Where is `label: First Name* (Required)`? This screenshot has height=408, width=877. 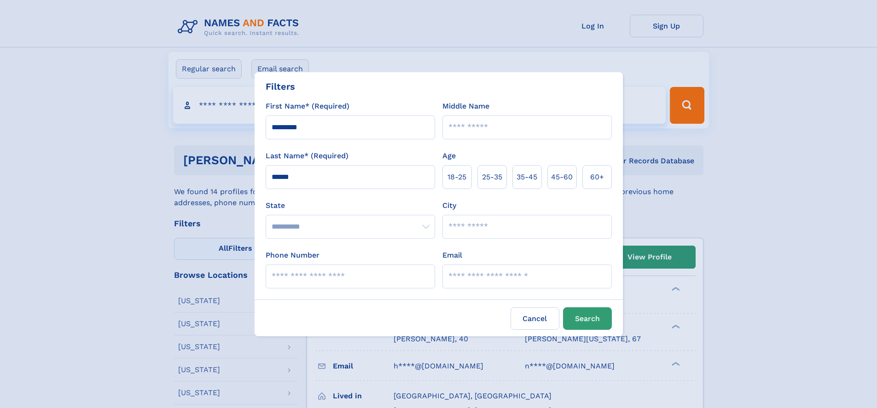 label: First Name* (Required) is located at coordinates (307, 106).